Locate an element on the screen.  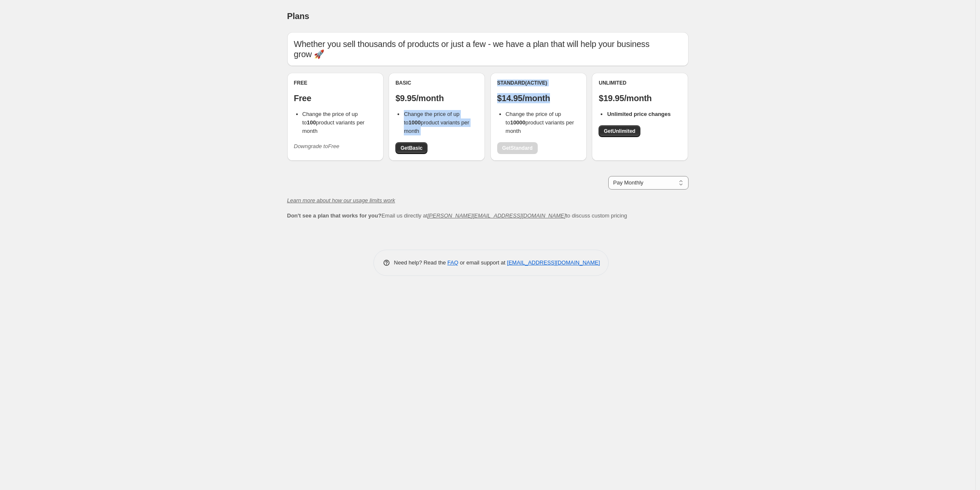
span: Get Basic is located at coordinates (411, 148).